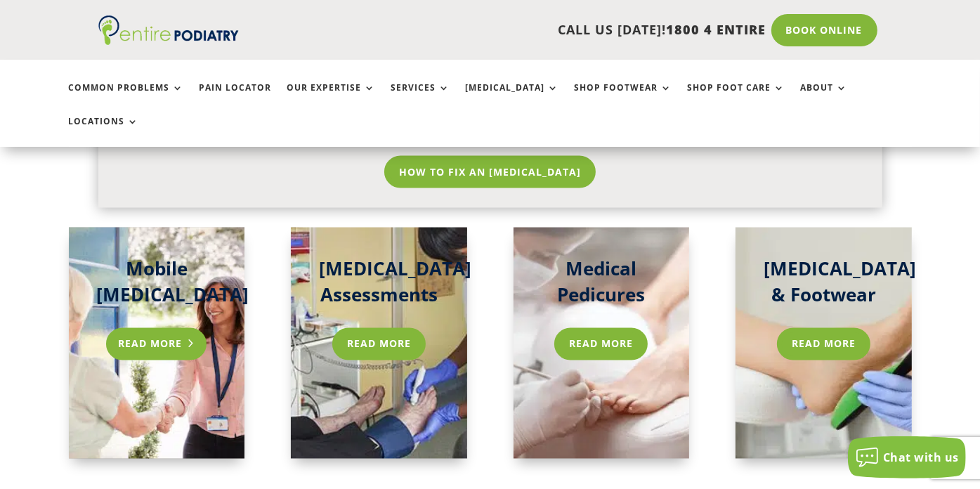 The height and width of the screenshot is (489, 980). Describe the element at coordinates (602, 284) in the screenshot. I see `h3: Medical Pedicures` at that location.